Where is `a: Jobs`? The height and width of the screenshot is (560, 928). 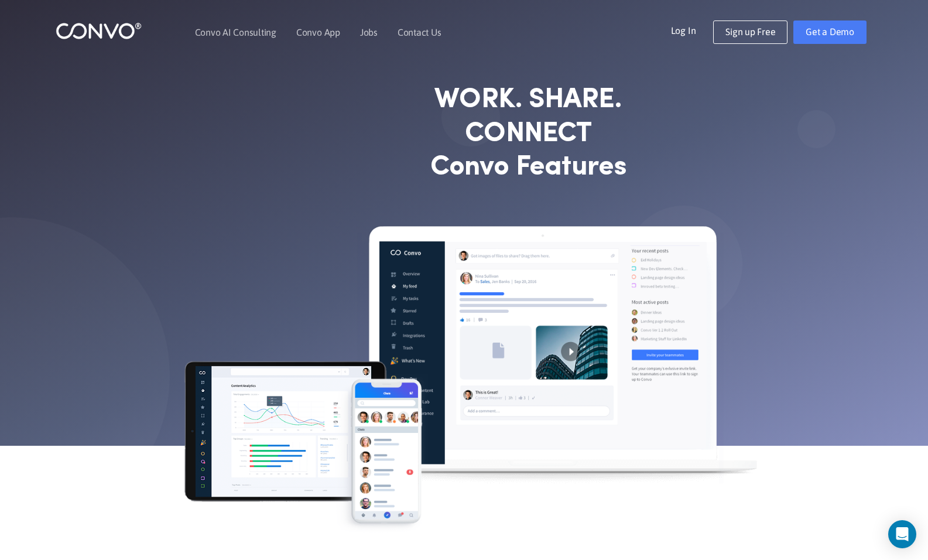 a: Jobs is located at coordinates (369, 32).